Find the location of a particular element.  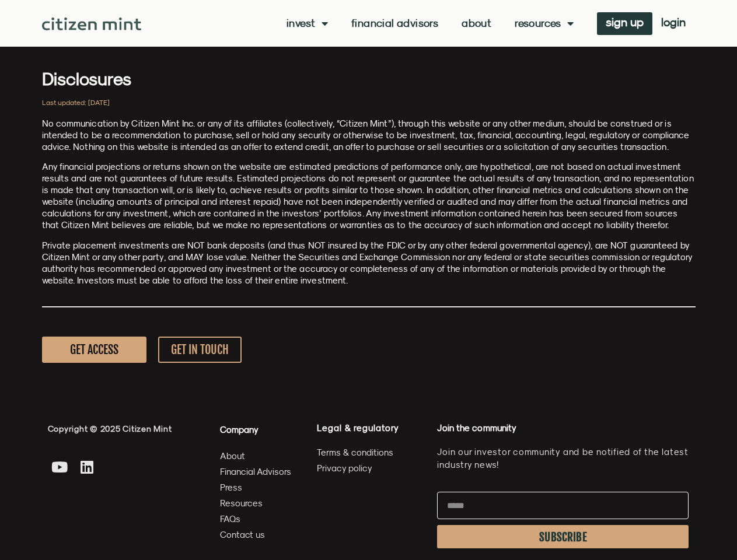

span: Contact us is located at coordinates (242, 534).